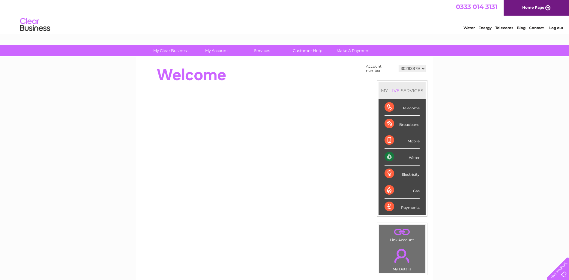  Describe the element at coordinates (521, 28) in the screenshot. I see `a: Blog` at that location.